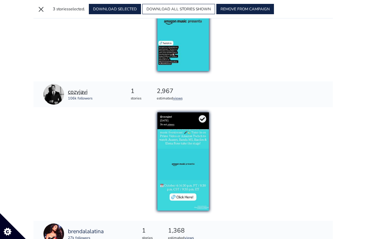 The height and width of the screenshot is (239, 366). What do you see at coordinates (115, 9) in the screenshot?
I see `button: DOWNLOAD SELECTED` at bounding box center [115, 9].